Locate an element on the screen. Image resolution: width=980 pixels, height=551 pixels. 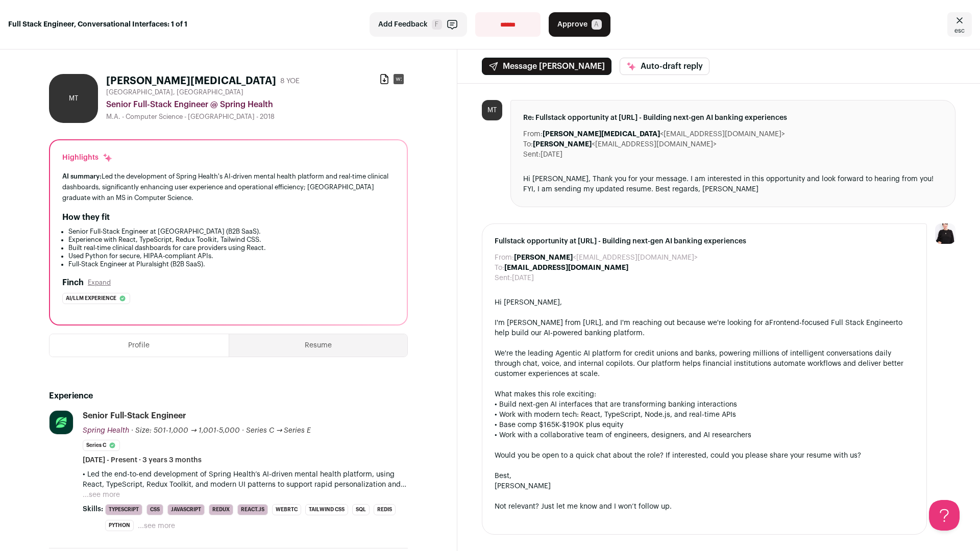
div: Would you be open to a quick chat about the role? If interested, could you please share your resu... is located at coordinates (704, 455).